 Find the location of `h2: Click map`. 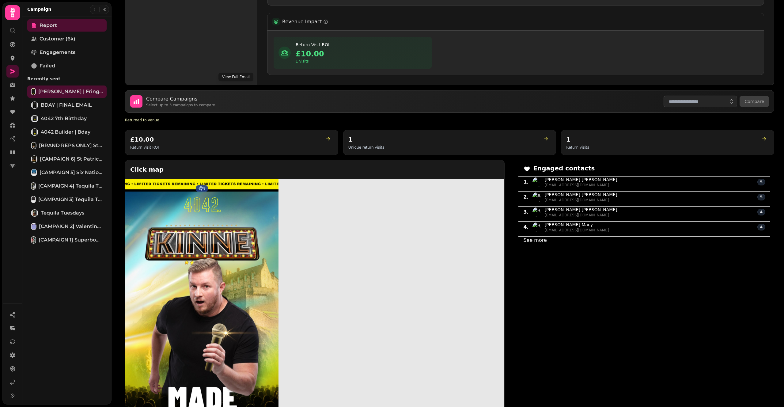

h2: Click map is located at coordinates (184, 169).